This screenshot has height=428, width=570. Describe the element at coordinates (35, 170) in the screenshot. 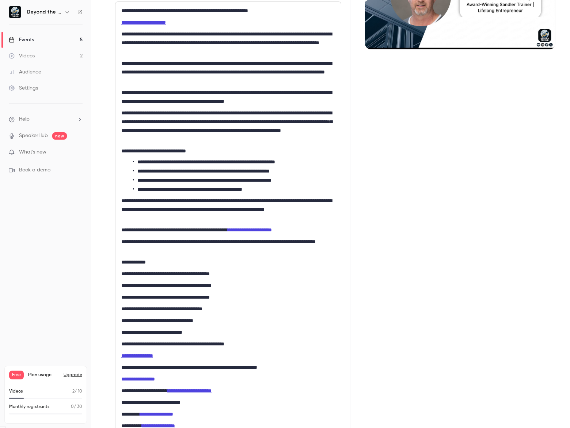

I see `span: Book a demo` at that location.